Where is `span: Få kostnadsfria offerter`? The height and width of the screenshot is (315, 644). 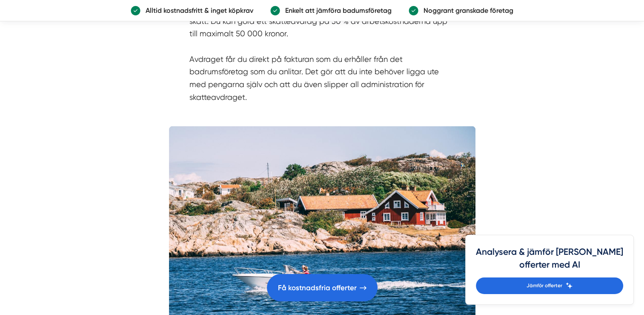 span: Få kostnadsfria offerter is located at coordinates (317, 287).